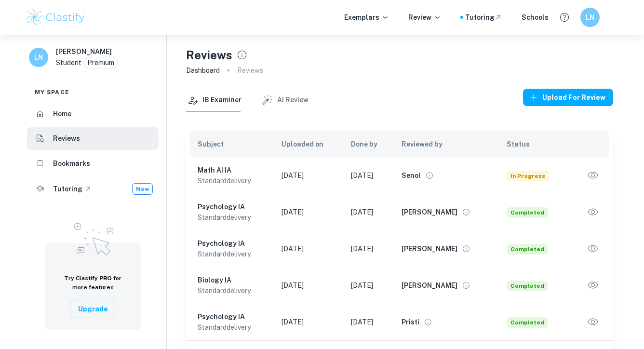  What do you see at coordinates (446, 144) in the screenshot?
I see `th: Reviewed by` at bounding box center [446, 144].